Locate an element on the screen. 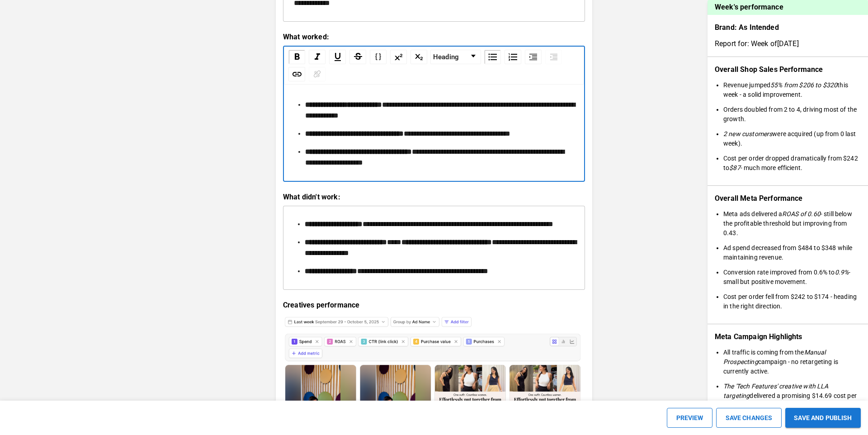 The height and width of the screenshot is (435, 868). div: rdw-inline-control is located at coordinates (358, 57).